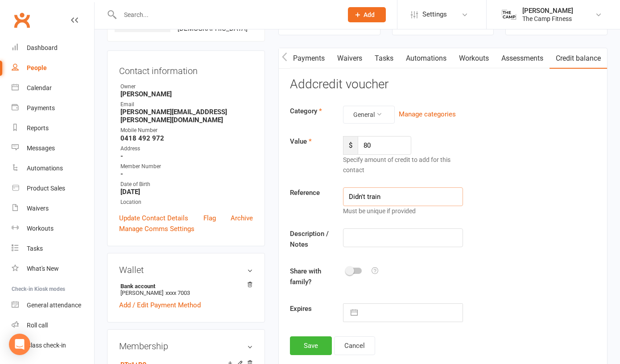  Describe the element at coordinates (186, 130) in the screenshot. I see `div: Mobile Number` at that location.